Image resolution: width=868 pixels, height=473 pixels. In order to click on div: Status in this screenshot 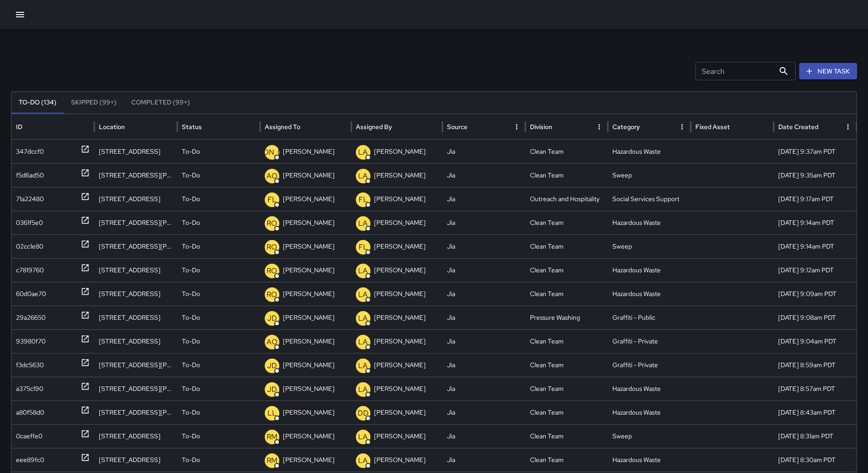, I will do `click(192, 127)`.